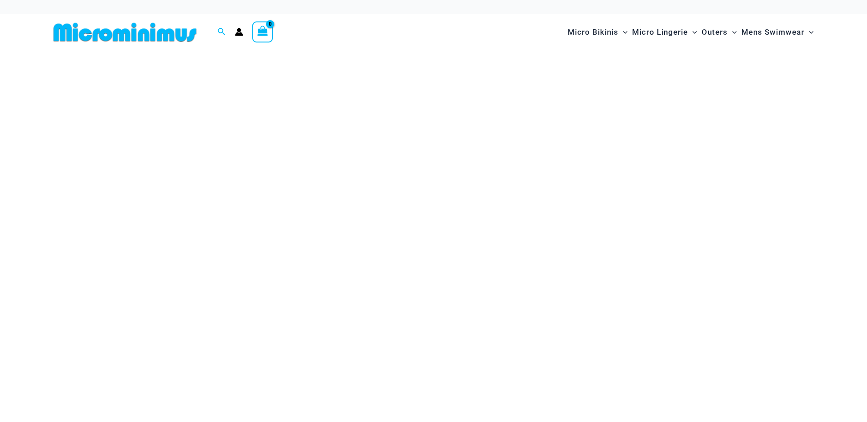 The width and height of the screenshot is (867, 422). I want to click on a: Micro BikinisMenu ToggleMenu Toggle, so click(597, 32).